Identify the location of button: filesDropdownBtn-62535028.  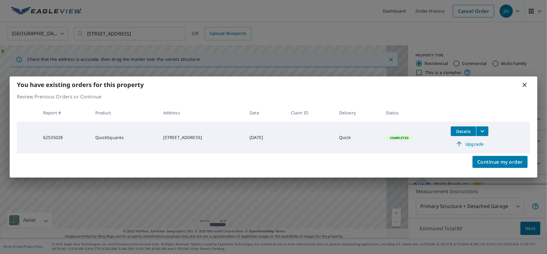
(482, 131).